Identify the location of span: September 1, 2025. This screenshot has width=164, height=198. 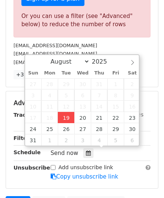
(49, 140).